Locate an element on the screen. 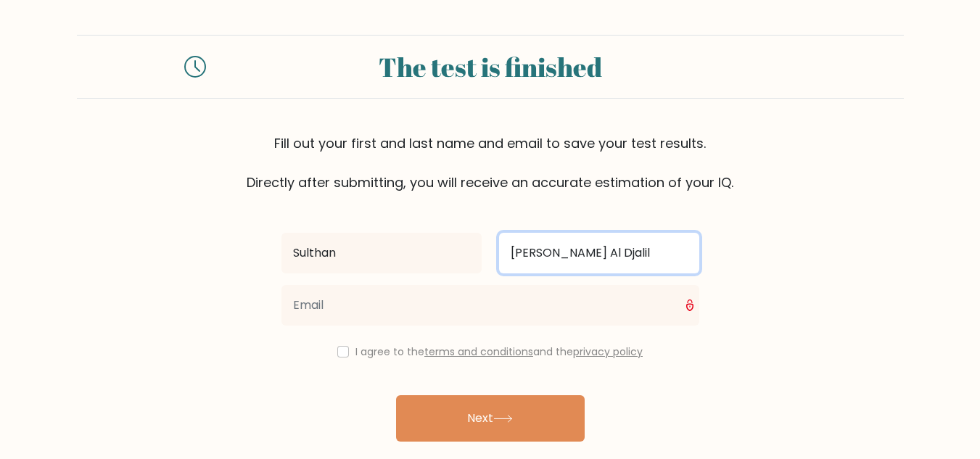  button: Next is located at coordinates (490, 418).